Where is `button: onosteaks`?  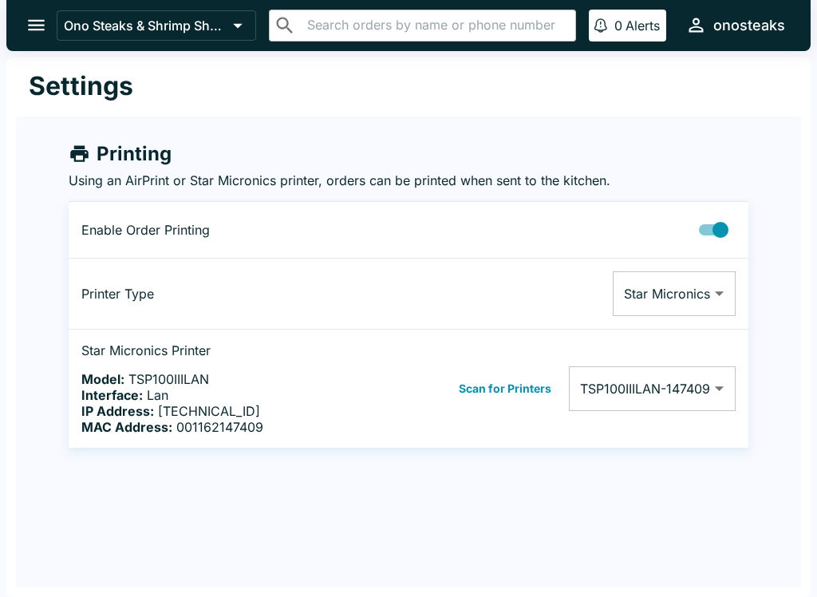 button: onosteaks is located at coordinates (735, 25).